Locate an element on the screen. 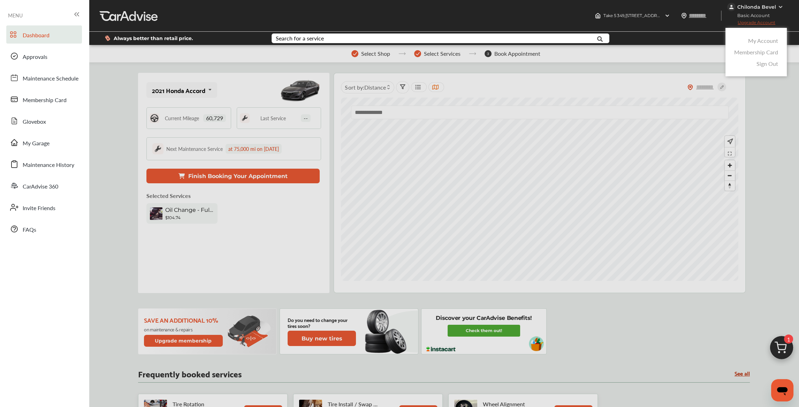 Image resolution: width=799 pixels, height=407 pixels. a: My Garage is located at coordinates (44, 143).